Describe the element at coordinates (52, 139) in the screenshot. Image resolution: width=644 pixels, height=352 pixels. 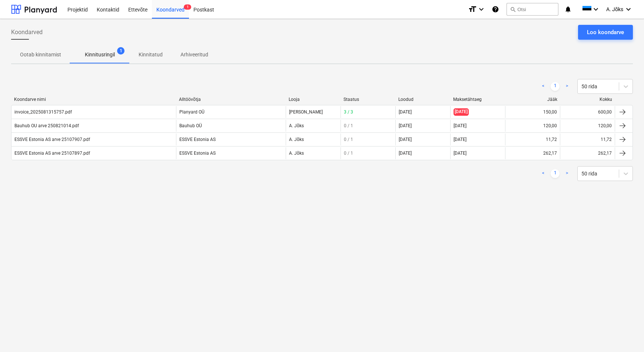
I see `div: ESSVE Estonia AS arve 25107907.pdf` at that location.